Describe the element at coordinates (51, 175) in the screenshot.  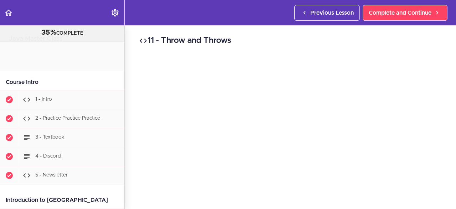
I see `span: 5 - Newsletter` at that location.